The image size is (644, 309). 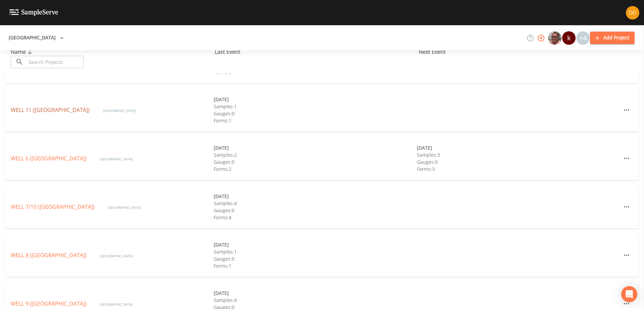 What do you see at coordinates (555, 38) in the screenshot?
I see `div: Mike Franklin` at bounding box center [555, 38].